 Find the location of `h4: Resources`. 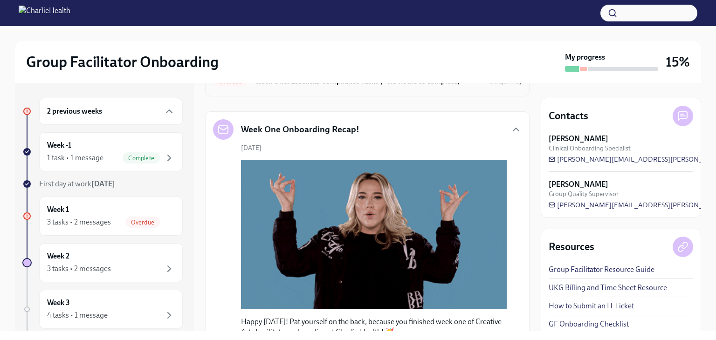

h4: Resources is located at coordinates (572, 247).